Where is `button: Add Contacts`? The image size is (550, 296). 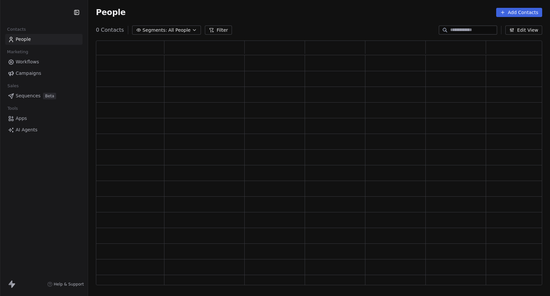 button: Add Contacts is located at coordinates (519, 12).